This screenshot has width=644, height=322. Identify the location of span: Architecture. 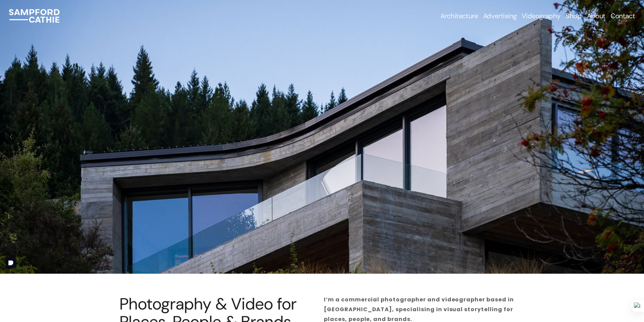
(459, 16).